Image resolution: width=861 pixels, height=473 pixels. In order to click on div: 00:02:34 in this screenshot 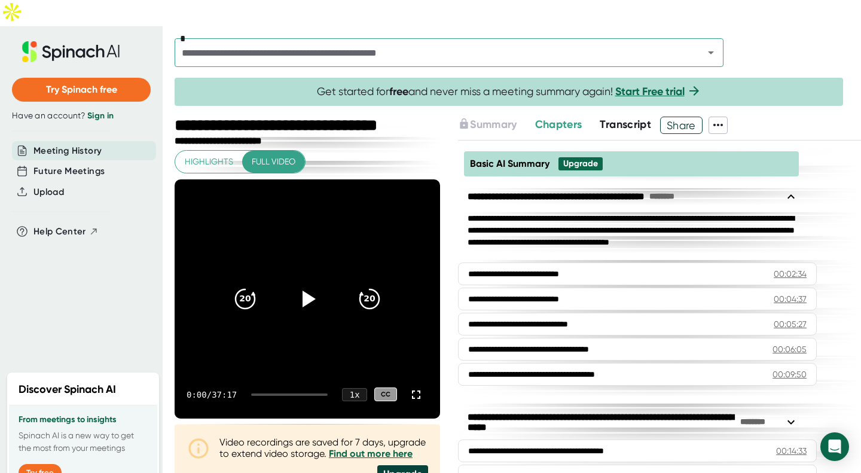, I will do `click(790, 274)`.